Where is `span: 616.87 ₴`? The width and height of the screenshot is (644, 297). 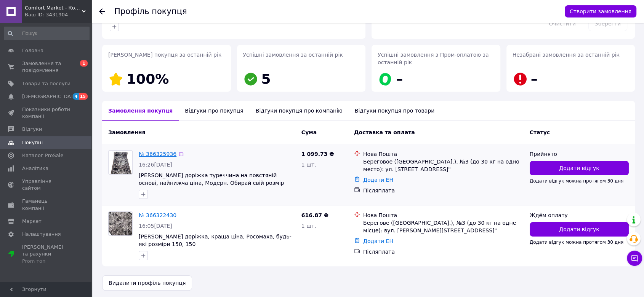 span: 616.87 ₴ is located at coordinates (315, 215).